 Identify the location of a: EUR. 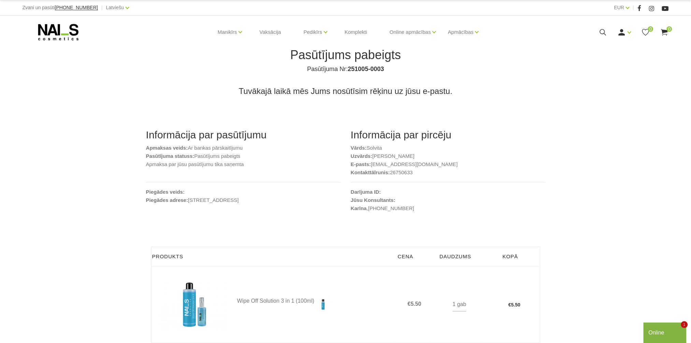
(619, 8).